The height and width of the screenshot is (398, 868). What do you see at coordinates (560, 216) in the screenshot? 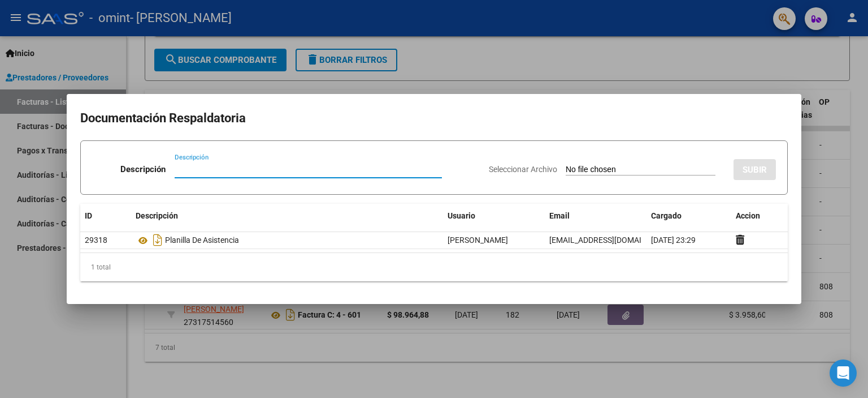
I see `span: Email` at bounding box center [560, 216].